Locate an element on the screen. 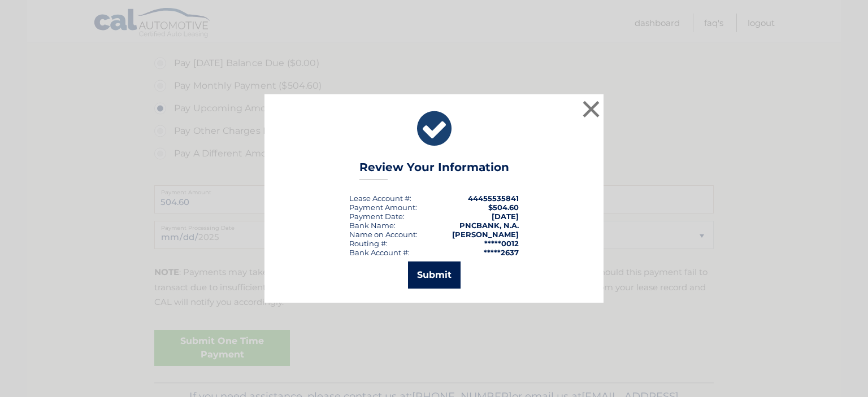 This screenshot has height=397, width=868. div: Bank Name: is located at coordinates (372, 226).